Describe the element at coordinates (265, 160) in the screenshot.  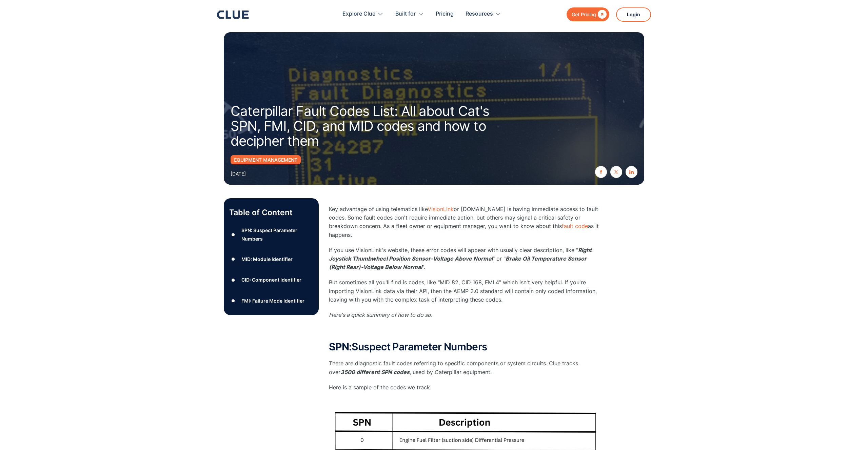
I see `div: Equipment Management` at that location.